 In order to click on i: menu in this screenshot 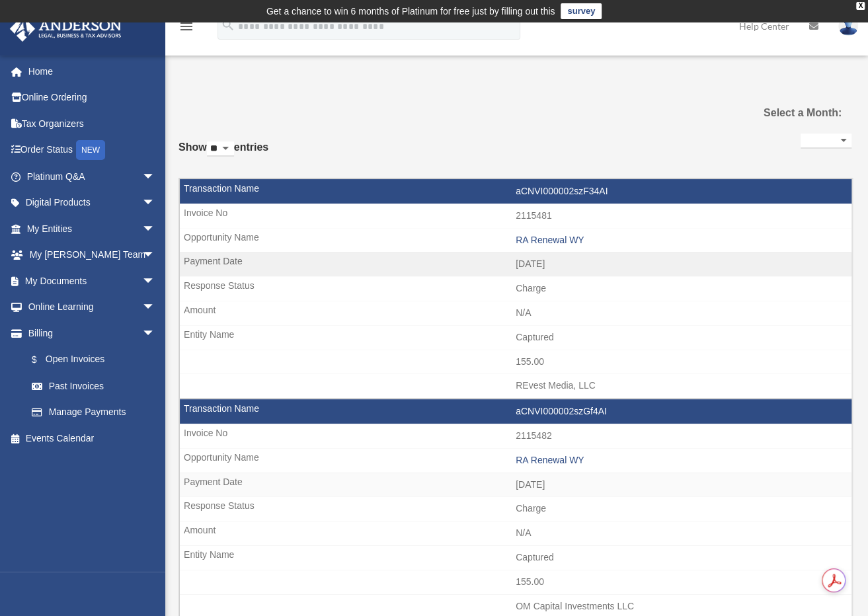, I will do `click(186, 26)`.